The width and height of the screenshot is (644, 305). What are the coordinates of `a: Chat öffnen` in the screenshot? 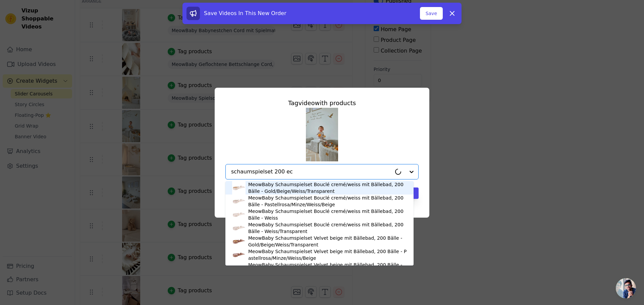 It's located at (626, 288).